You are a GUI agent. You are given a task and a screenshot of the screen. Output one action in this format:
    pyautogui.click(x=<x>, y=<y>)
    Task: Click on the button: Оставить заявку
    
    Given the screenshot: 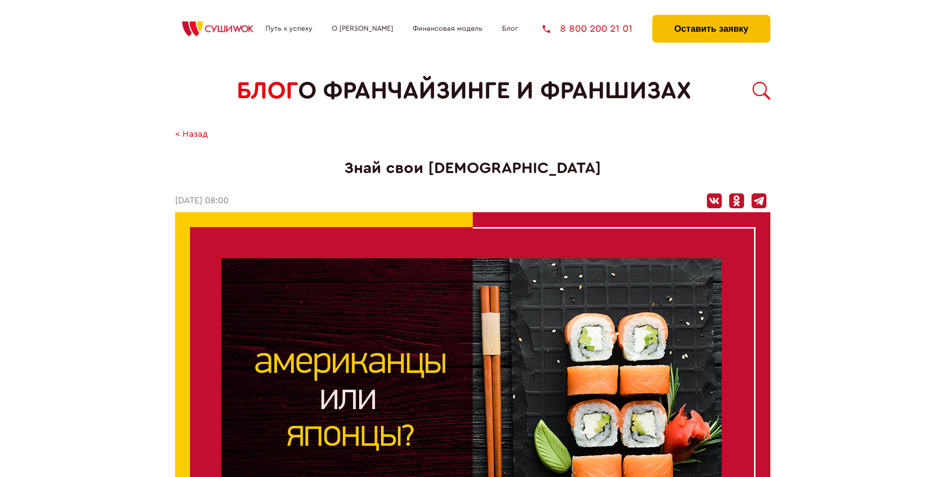 What is the action you would take?
    pyautogui.click(x=711, y=29)
    